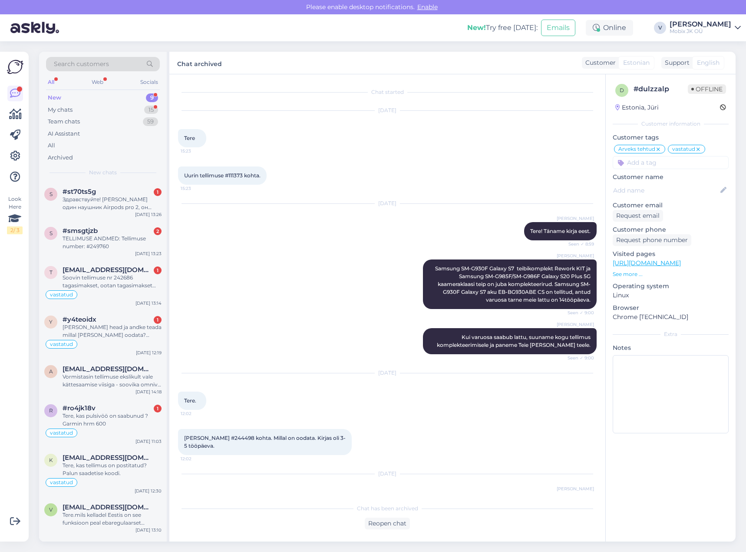 The image size is (746, 552). I want to click on span: Tere! Täname kirja eest., so click(560, 231).